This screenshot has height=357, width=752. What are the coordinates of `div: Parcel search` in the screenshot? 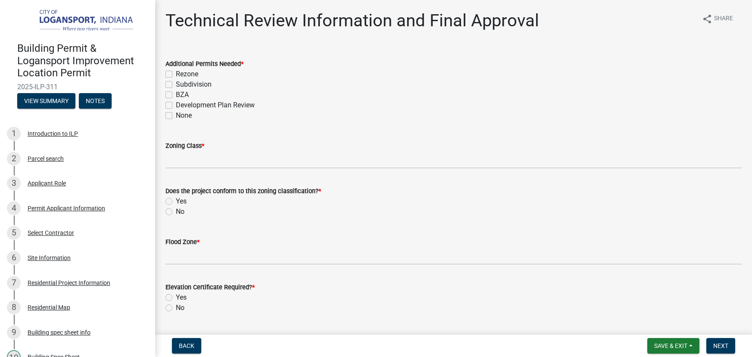 It's located at (46, 159).